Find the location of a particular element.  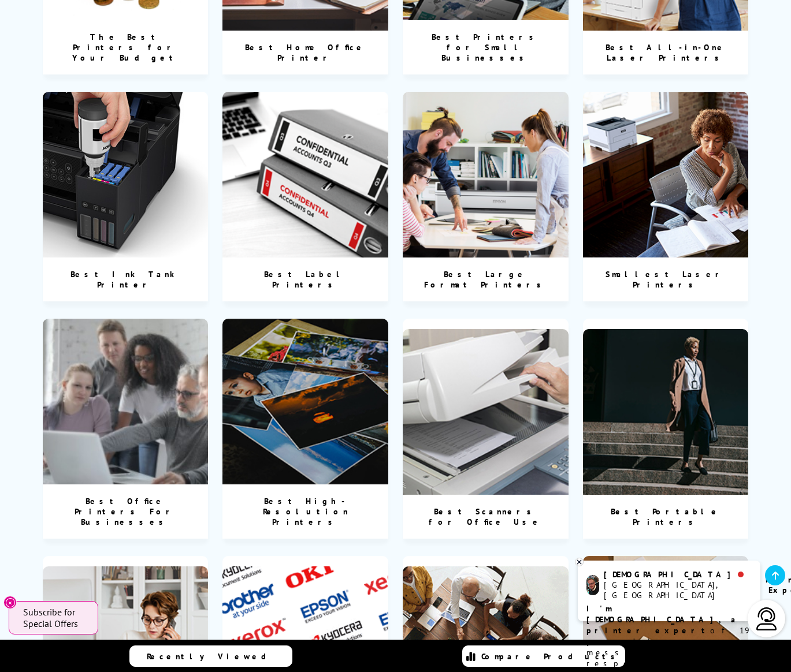

img: chris-livechat.png is located at coordinates (593, 585).